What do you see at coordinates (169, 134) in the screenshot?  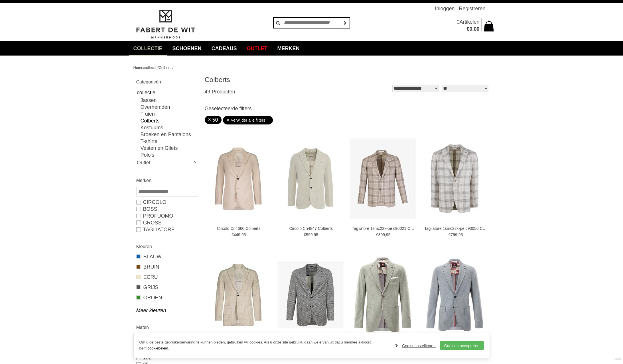 I see `a: Broeken en Pantalons` at bounding box center [169, 134].